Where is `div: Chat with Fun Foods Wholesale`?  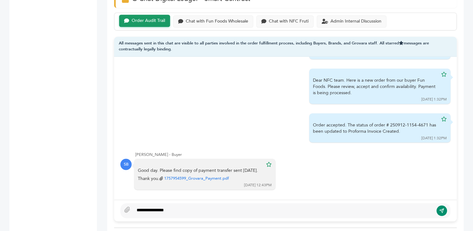 div: Chat with Fun Foods Wholesale is located at coordinates (217, 21).